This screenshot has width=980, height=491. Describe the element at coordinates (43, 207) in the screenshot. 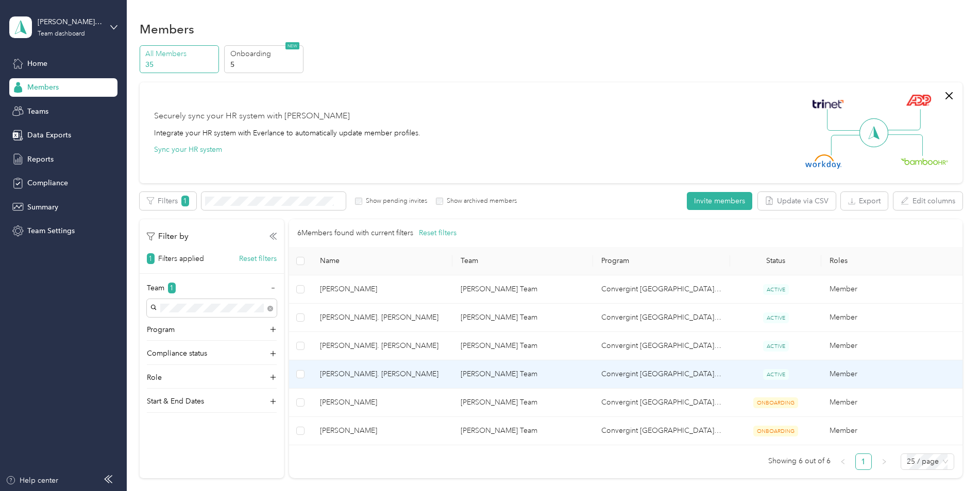

I see `span: Summary` at that location.